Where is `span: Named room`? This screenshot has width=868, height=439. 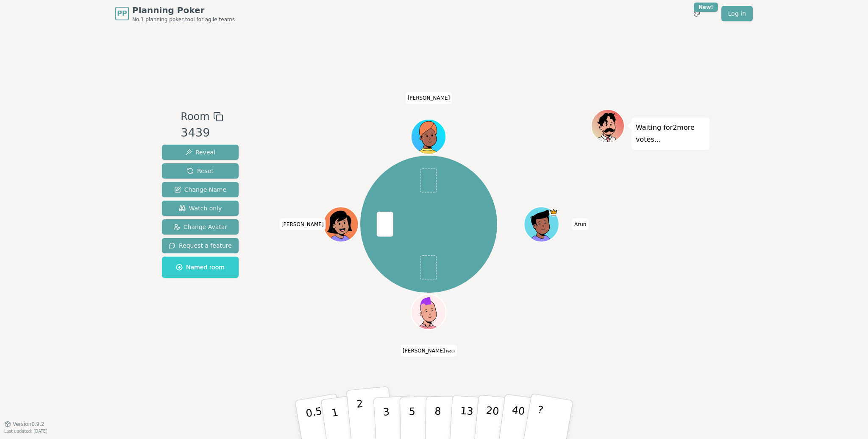
span: Named room is located at coordinates (200, 267).